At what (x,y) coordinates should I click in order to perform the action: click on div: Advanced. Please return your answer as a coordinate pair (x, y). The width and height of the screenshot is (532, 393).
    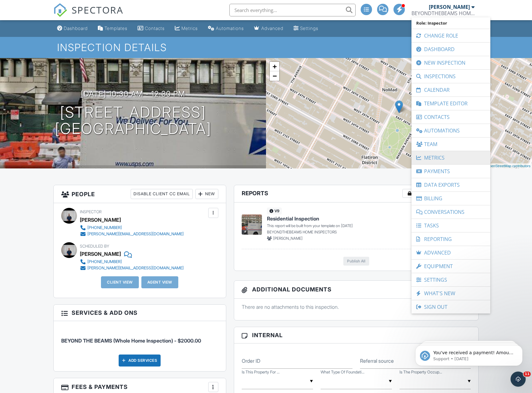
    Looking at the image, I should click on (272, 28).